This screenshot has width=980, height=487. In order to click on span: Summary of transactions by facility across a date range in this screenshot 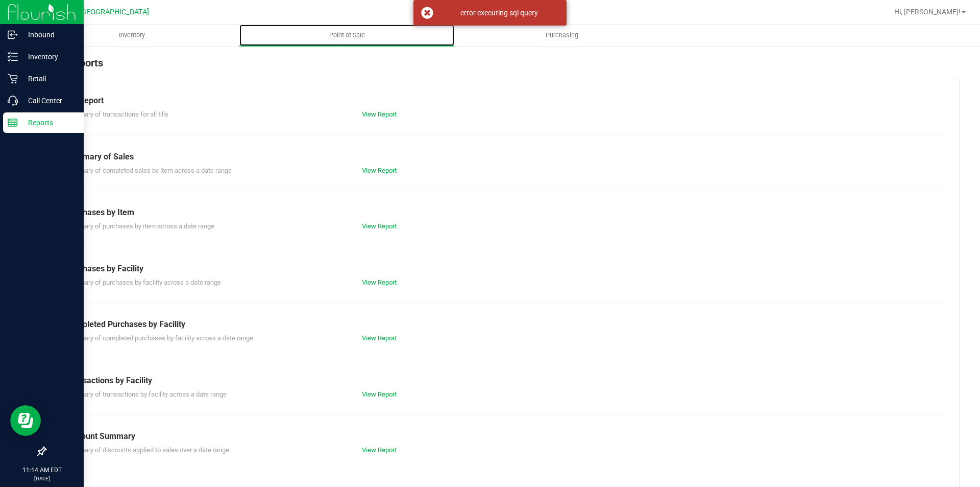, I will do `click(146, 394)`.